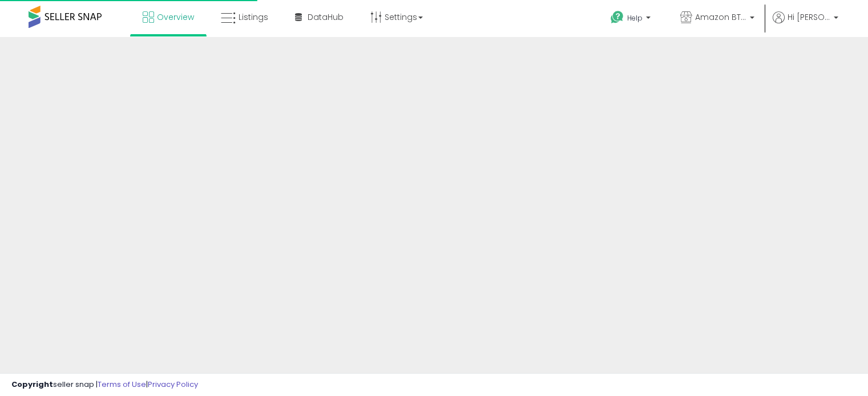 The image size is (868, 396). Describe the element at coordinates (634, 18) in the screenshot. I see `span: Help` at that location.